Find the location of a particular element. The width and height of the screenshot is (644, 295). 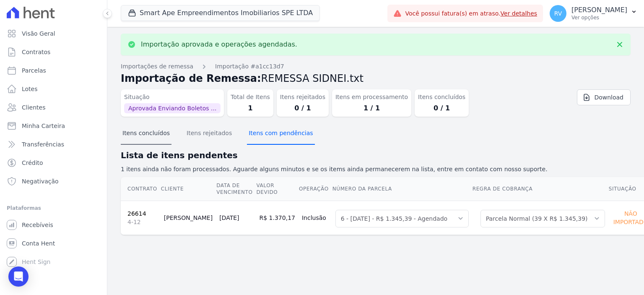

a: Contratos is located at coordinates (53, 52).